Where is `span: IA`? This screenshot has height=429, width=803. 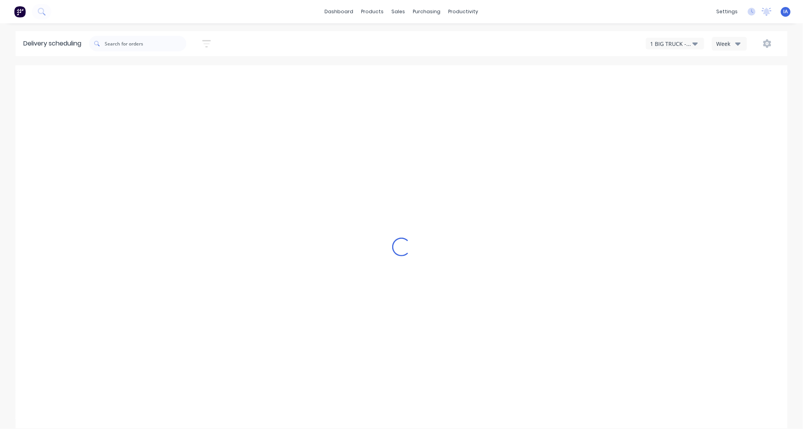
span: IA is located at coordinates (786, 12).